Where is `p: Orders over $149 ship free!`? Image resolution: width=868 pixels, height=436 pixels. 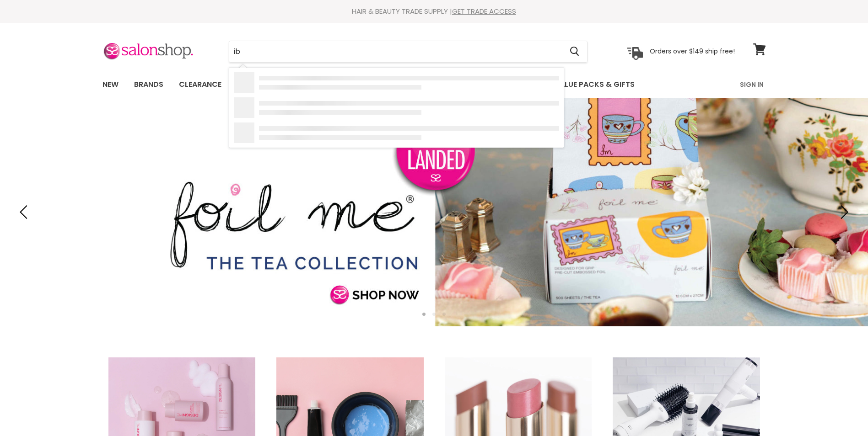
p: Orders over $149 ship free! is located at coordinates (693, 51).